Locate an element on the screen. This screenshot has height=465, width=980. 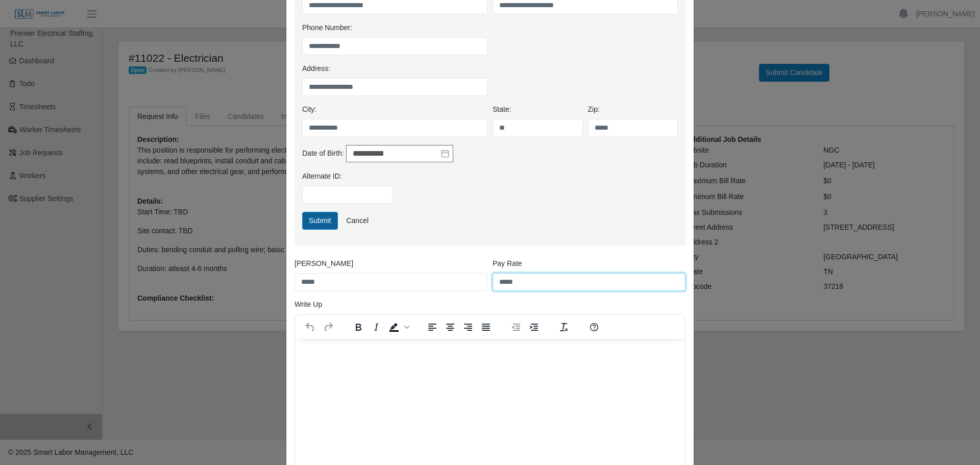
label: Write Up is located at coordinates (308, 305).